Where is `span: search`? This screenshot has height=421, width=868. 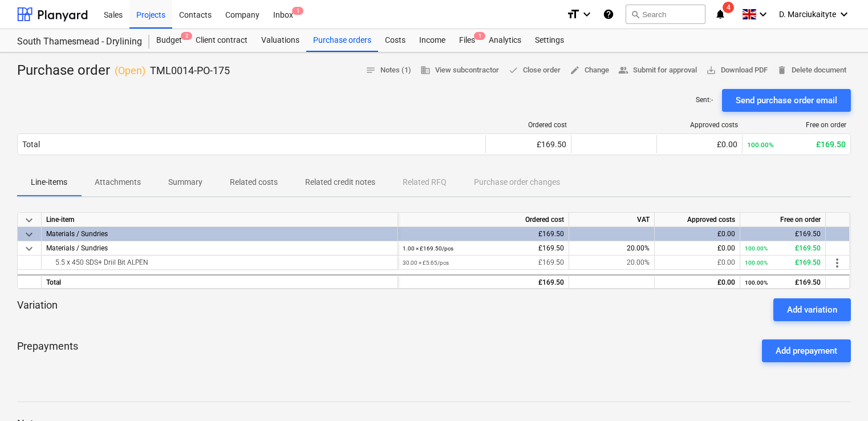
span: search is located at coordinates (635, 14).